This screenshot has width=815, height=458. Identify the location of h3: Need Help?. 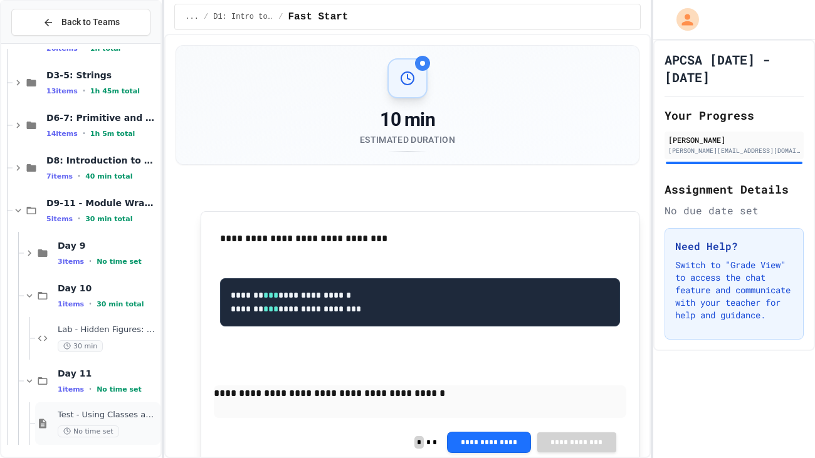
(734, 246).